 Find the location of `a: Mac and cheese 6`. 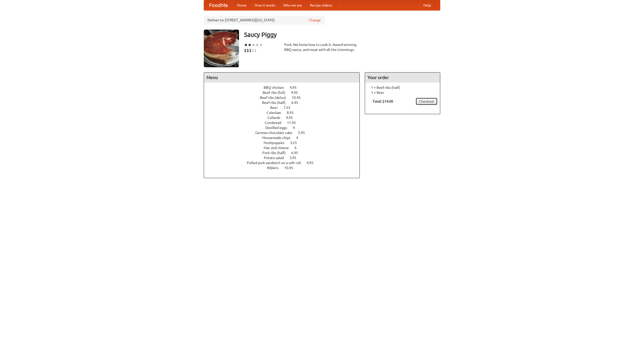

a: Mac and cheese 6 is located at coordinates (284, 148).